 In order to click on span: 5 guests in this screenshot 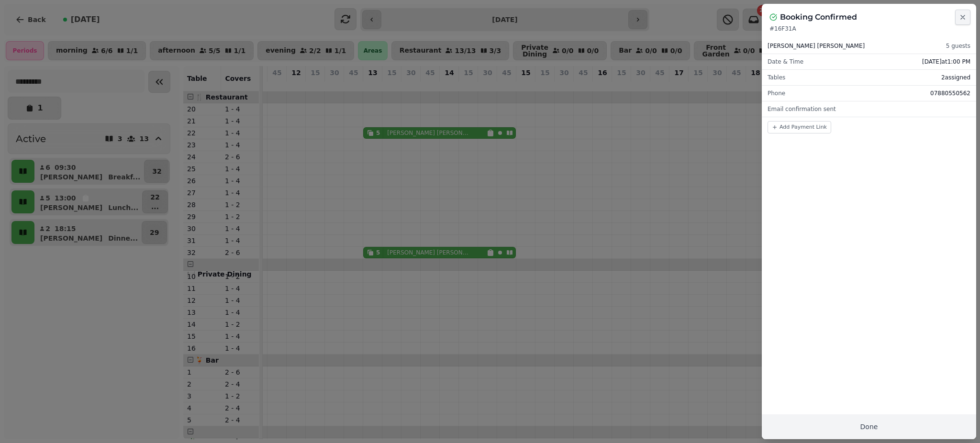, I will do `click(958, 46)`.